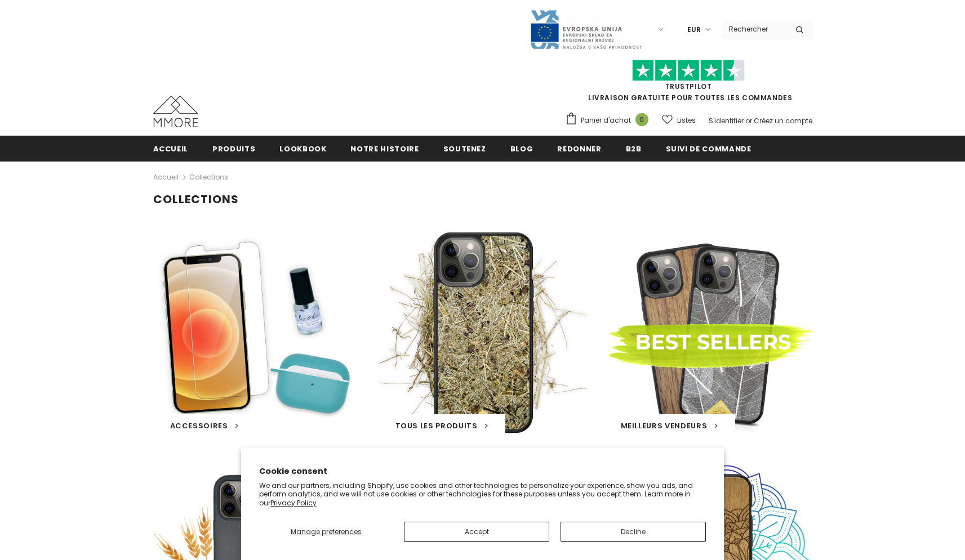  What do you see at coordinates (633, 532) in the screenshot?
I see `button: Decline` at bounding box center [633, 532].